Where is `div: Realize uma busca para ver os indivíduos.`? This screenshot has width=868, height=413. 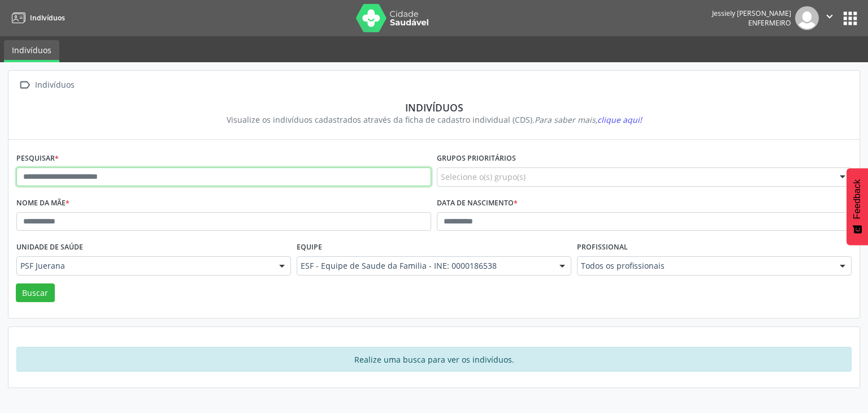 div: Realize uma busca para ver os indivíduos. is located at coordinates (434, 359).